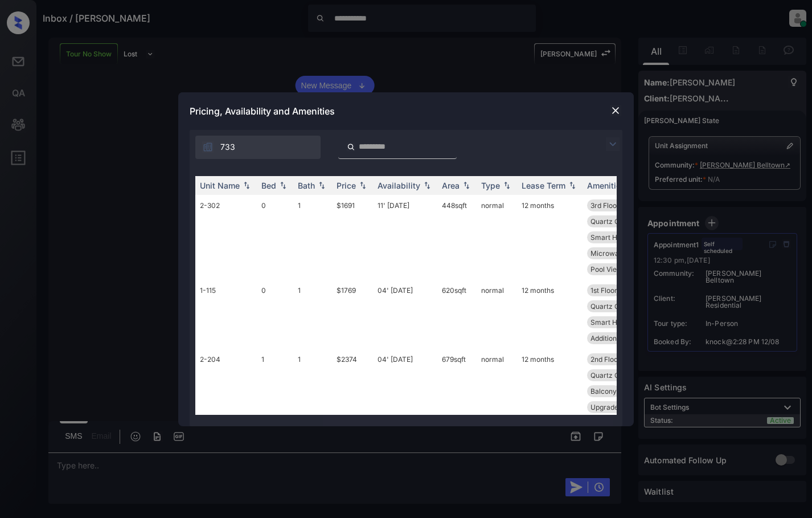  Describe the element at coordinates (226, 314) in the screenshot. I see `td: 1-115` at that location.